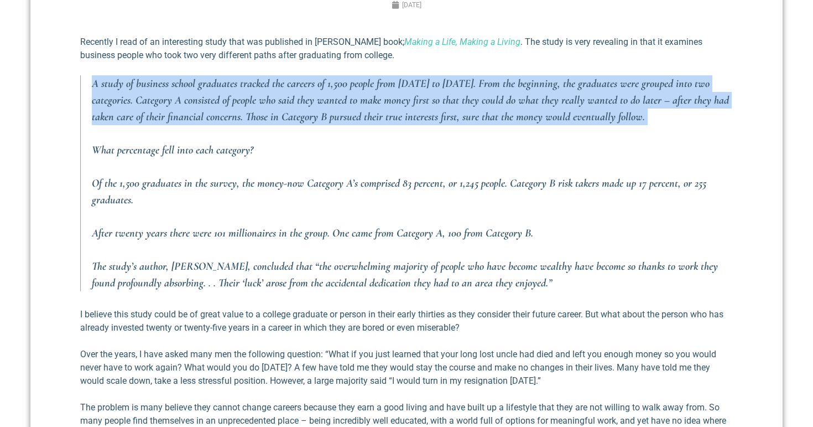 The width and height of the screenshot is (813, 427). I want to click on p: Over the years, I have asked many men the following question: “What if you just learned that your..., so click(407, 367).